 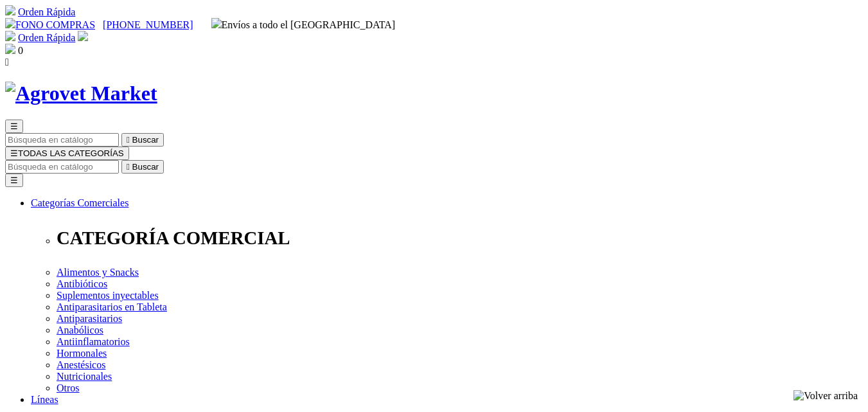 I want to click on a: Antiinflamatorios, so click(x=93, y=341).